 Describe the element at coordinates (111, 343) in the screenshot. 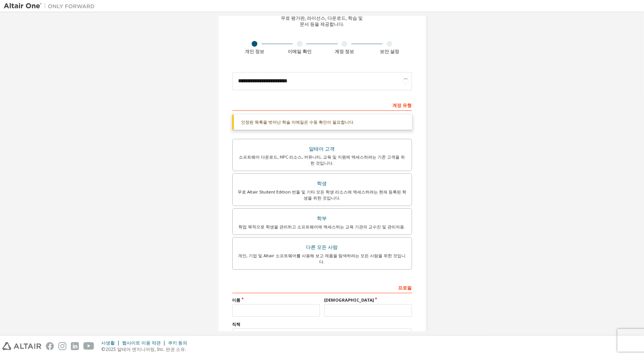

I see `div: 사생활` at that location.